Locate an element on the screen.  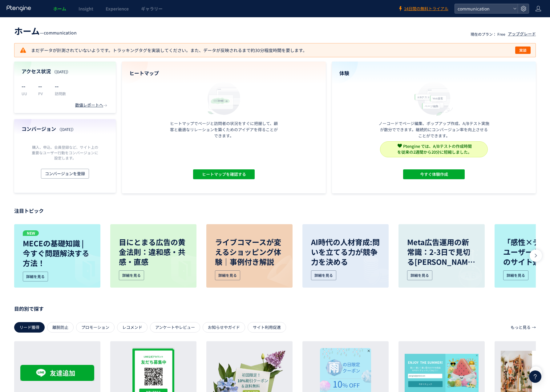
div: サイト利用促進 is located at coordinates (267, 327).